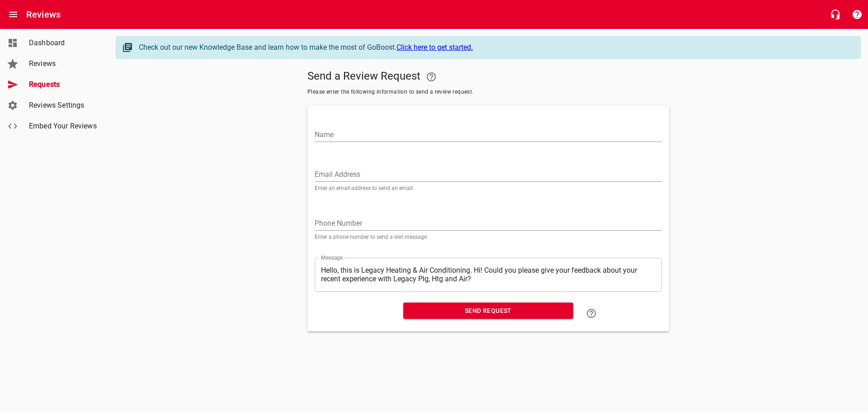 This screenshot has width=868, height=412. Describe the element at coordinates (488, 77) in the screenshot. I see `h5: Send a Review Request` at that location.